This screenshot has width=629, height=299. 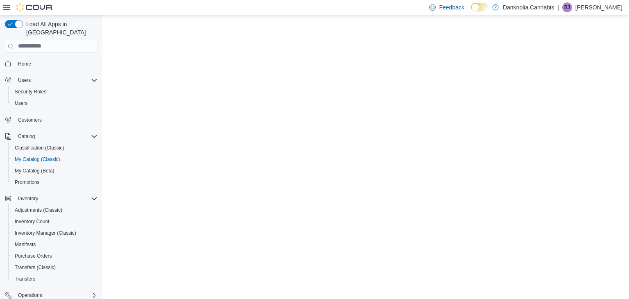 What do you see at coordinates (54, 182) in the screenshot?
I see `button: Promotions` at bounding box center [54, 182].